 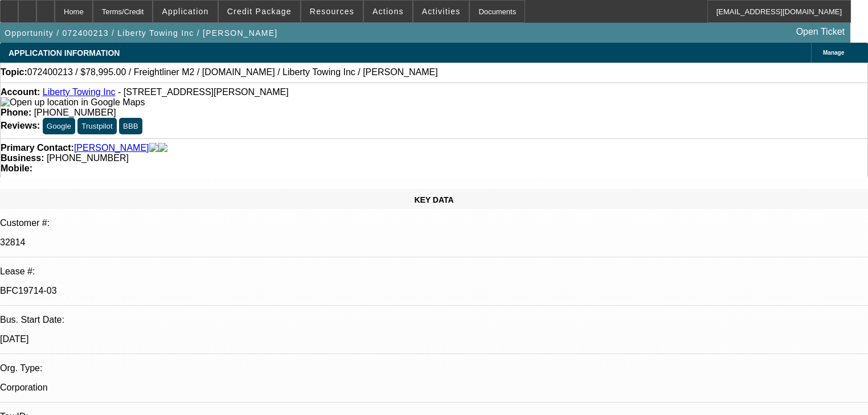 What do you see at coordinates (820, 32) in the screenshot?
I see `a: Open Ticket` at bounding box center [820, 32].